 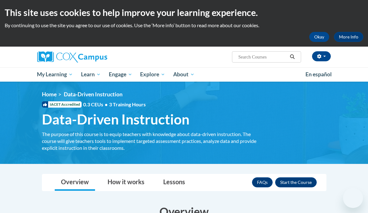 I want to click on span: En español, so click(x=318, y=74).